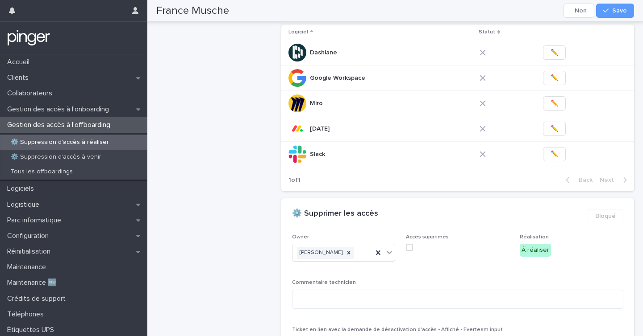 Image resolution: width=643 pixels, height=336 pixels. What do you see at coordinates (41, 172) in the screenshot?
I see `p: Tous les offboardings` at bounding box center [41, 172].